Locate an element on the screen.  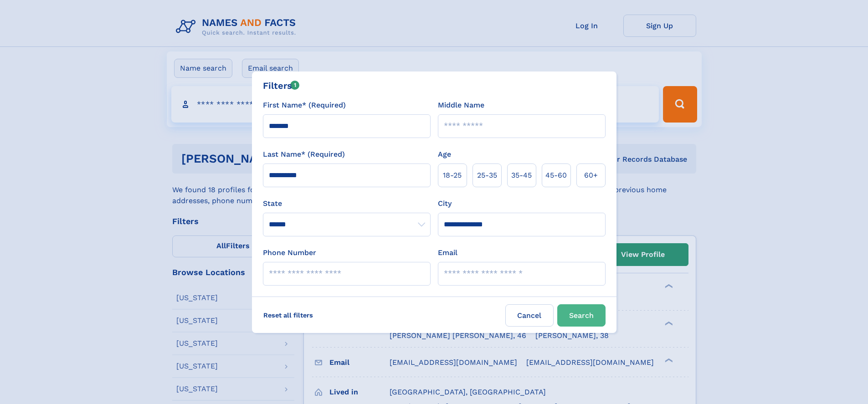
span: 18‑25 is located at coordinates (452, 175).